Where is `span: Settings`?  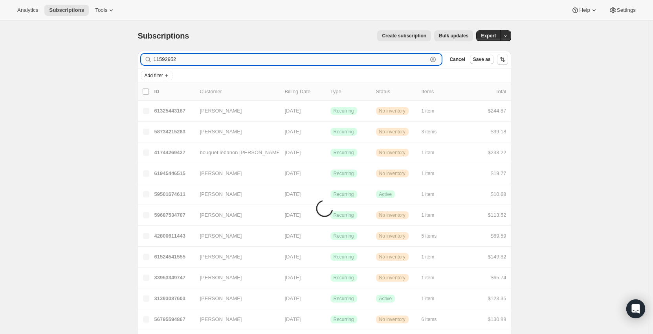 span: Settings is located at coordinates (626, 10).